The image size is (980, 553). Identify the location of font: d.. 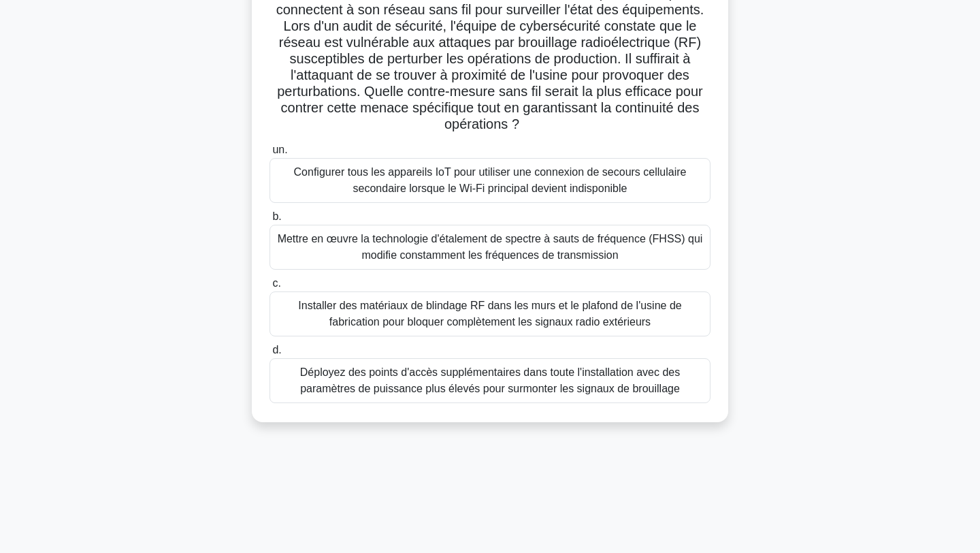
(277, 350).